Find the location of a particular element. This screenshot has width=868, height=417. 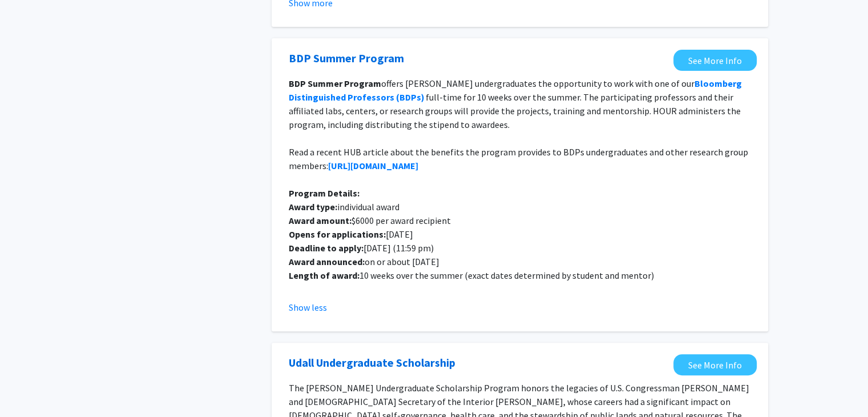

strong: BDP Summer Program is located at coordinates (335, 84).